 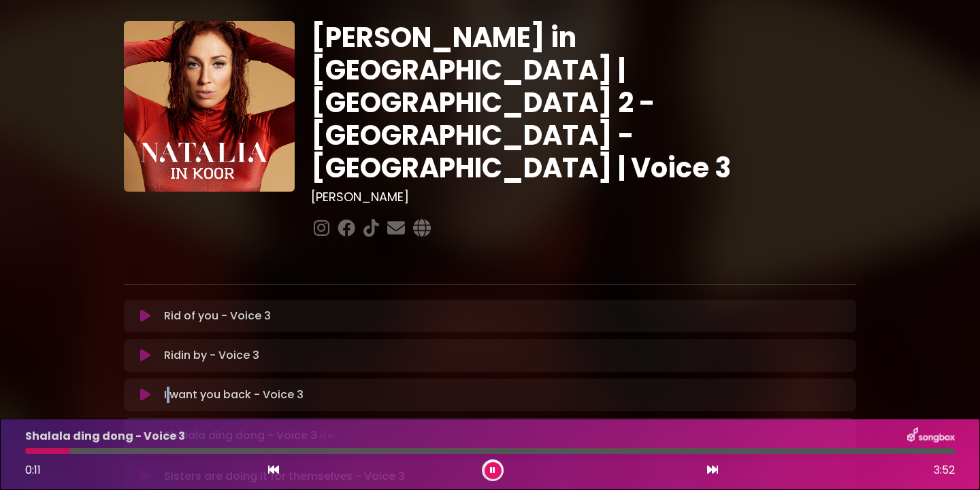 What do you see at coordinates (930, 437) in the screenshot?
I see `img: songbox-logo-white.png` at bounding box center [930, 437].